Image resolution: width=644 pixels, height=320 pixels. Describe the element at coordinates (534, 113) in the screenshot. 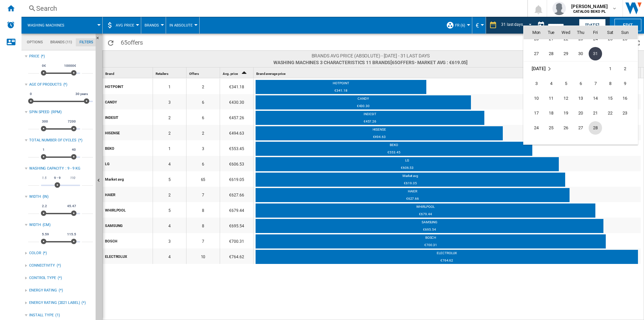

I see `td: Monday February 17 2025` at that location.